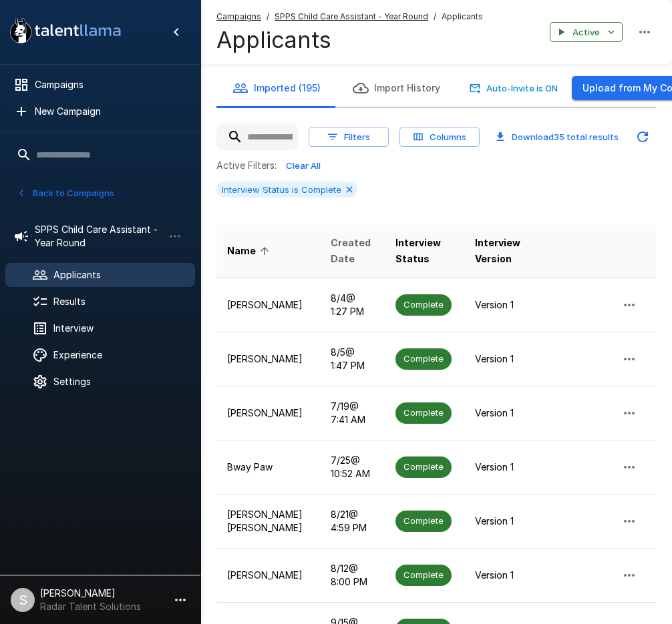 The width and height of the screenshot is (672, 624). I want to click on span: Interview Version, so click(499, 251).